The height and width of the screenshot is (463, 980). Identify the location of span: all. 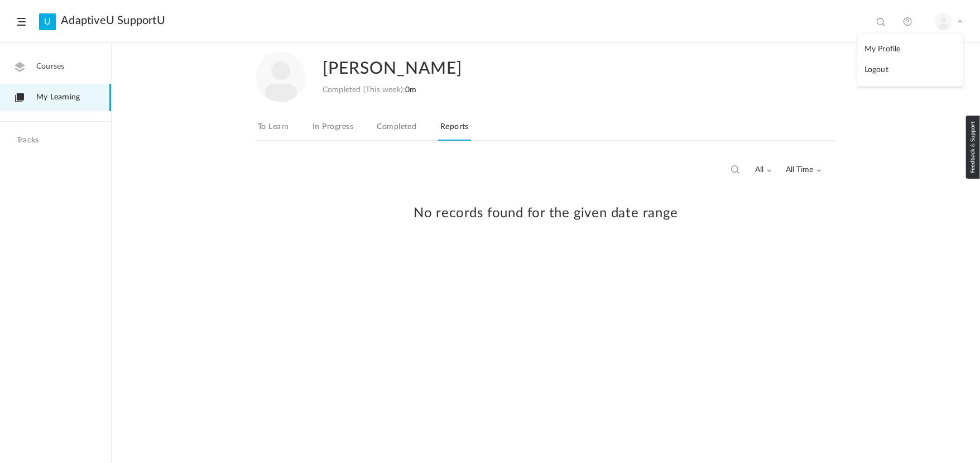
(764, 170).